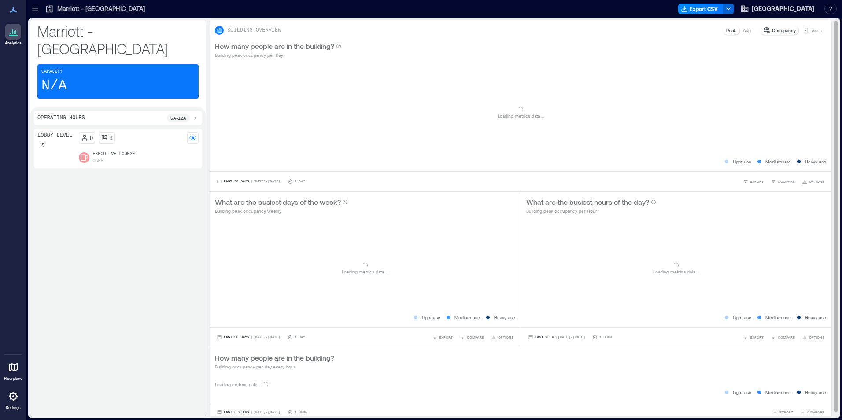 The image size is (842, 420). What do you see at coordinates (816, 30) in the screenshot?
I see `p: Visits` at bounding box center [816, 30].